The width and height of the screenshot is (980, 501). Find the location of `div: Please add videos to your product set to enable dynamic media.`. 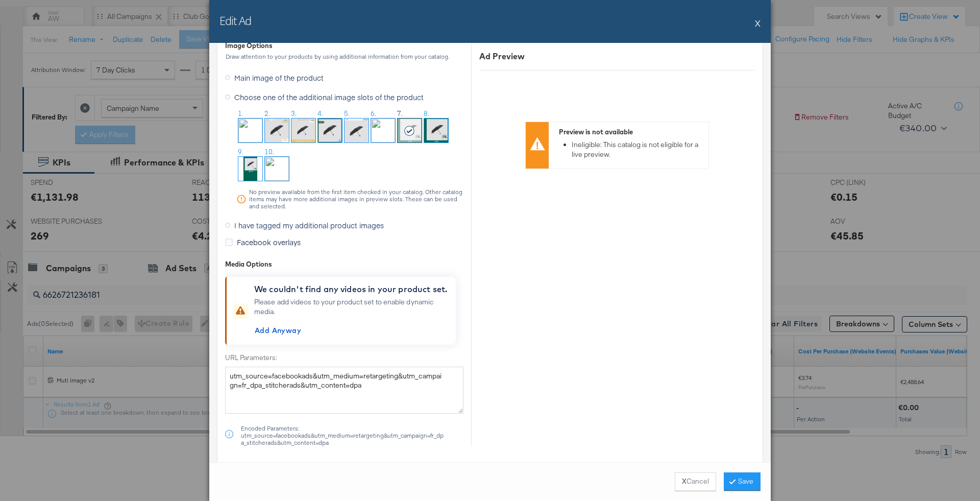

div: Please add videos to your product set to enable dynamic media. is located at coordinates (353, 318).